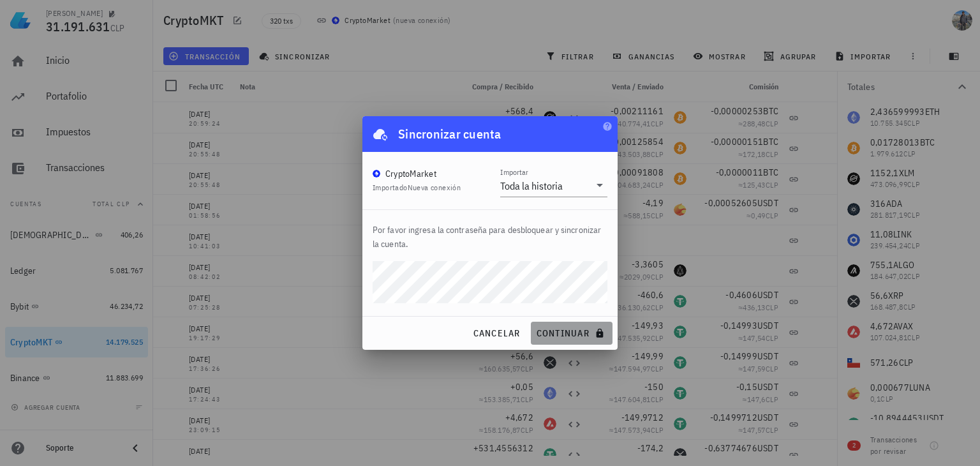  I want to click on span: Nueva conexión, so click(434, 187).